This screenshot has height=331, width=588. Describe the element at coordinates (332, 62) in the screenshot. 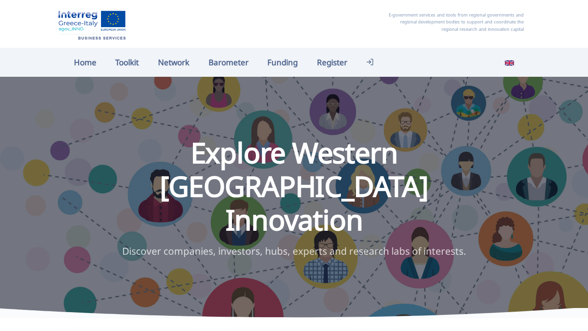

I see `a: Register` at that location.